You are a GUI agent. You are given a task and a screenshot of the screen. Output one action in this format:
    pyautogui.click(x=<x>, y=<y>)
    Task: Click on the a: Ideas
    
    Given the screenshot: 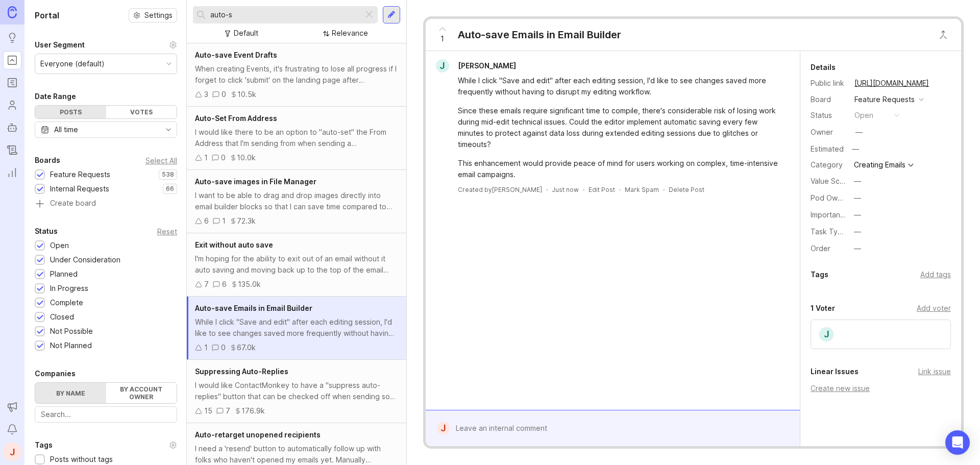 What is the action you would take?
    pyautogui.click(x=12, y=38)
    